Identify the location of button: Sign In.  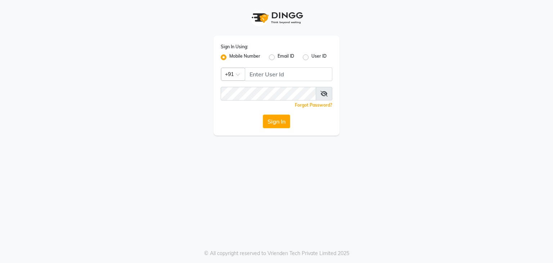
(276, 121).